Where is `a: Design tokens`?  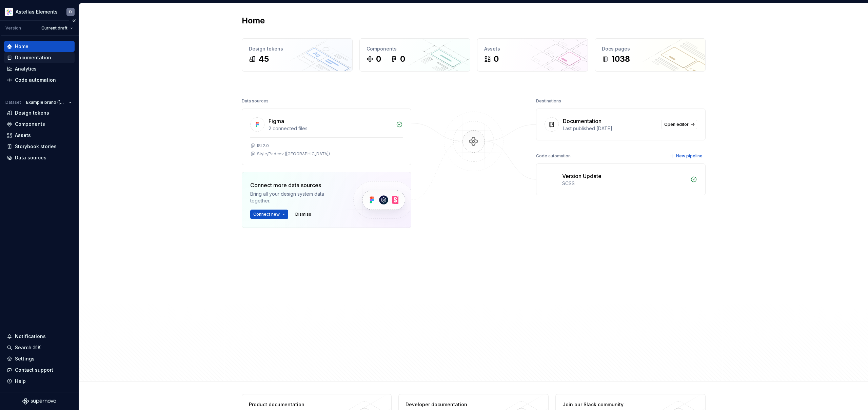
a: Design tokens is located at coordinates (39, 112).